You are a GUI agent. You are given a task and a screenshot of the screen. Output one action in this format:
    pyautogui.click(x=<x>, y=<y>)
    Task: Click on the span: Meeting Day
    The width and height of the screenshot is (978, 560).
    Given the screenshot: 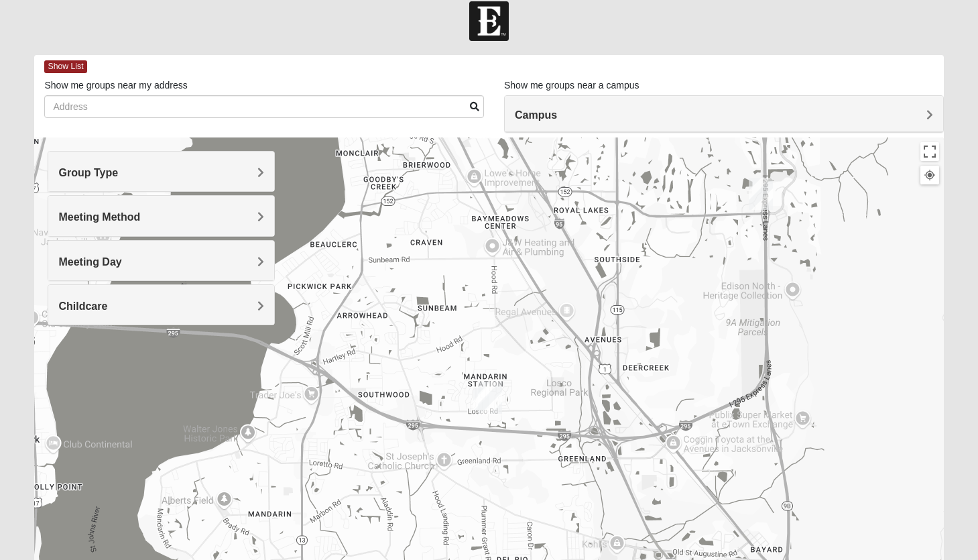 What is the action you would take?
    pyautogui.click(x=90, y=261)
    